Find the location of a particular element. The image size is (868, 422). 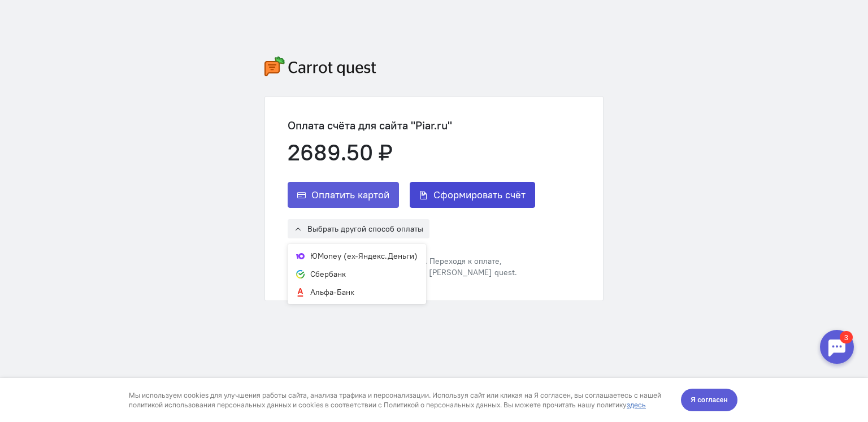

div: 3 is located at coordinates (31, 13).